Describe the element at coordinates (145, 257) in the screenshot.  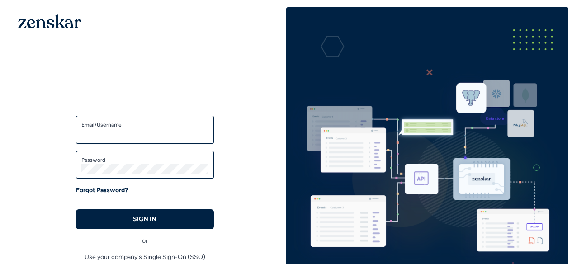
I see `p: Use your company's Single Sign-On (SSO)` at that location.